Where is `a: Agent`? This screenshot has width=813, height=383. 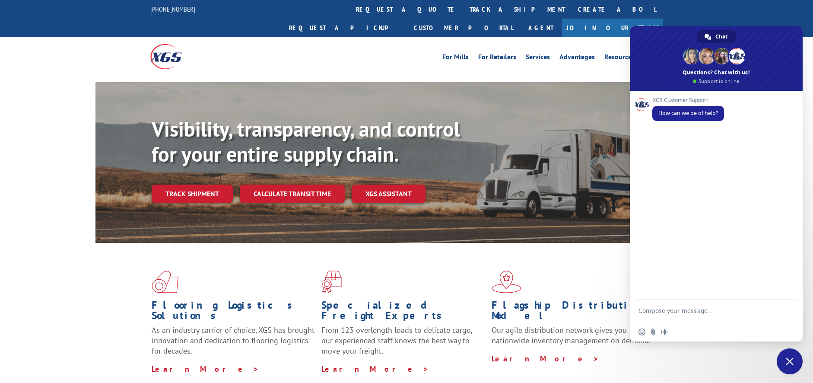
a: Agent is located at coordinates (541, 28).